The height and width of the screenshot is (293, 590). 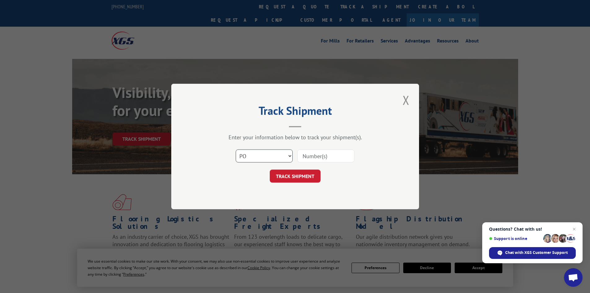 I want to click on a: Open chat, so click(x=573, y=277).